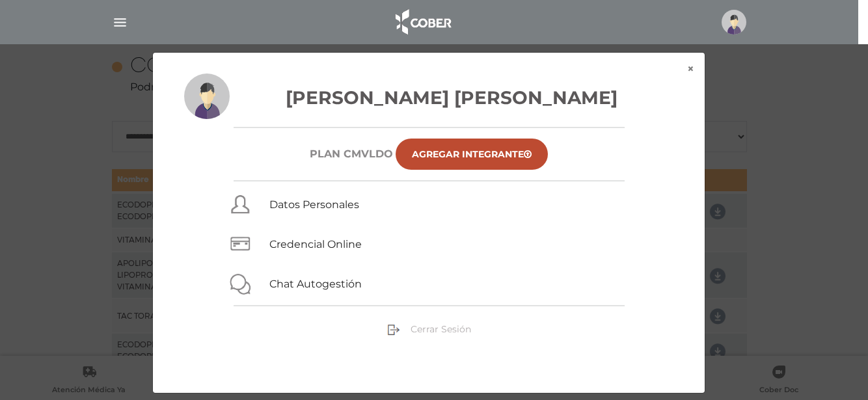 The width and height of the screenshot is (868, 400). Describe the element at coordinates (394, 330) in the screenshot. I see `img: sign-out.png` at that location.